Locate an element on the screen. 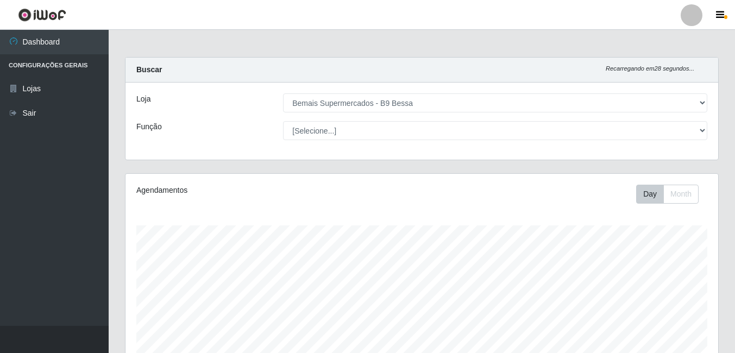 This screenshot has height=353, width=735. button: Day is located at coordinates (650, 194).